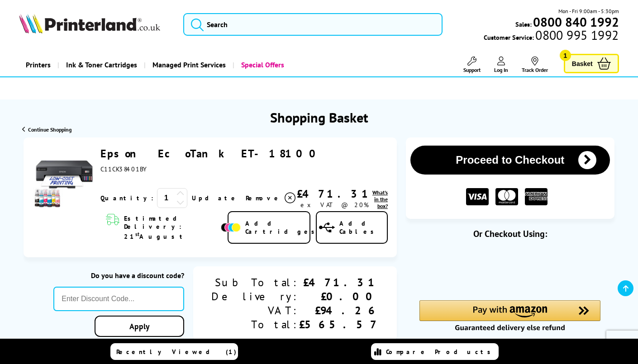 The height and width of the screenshot is (364, 638). What do you see at coordinates (535, 65) in the screenshot?
I see `a: Track Order` at bounding box center [535, 65].